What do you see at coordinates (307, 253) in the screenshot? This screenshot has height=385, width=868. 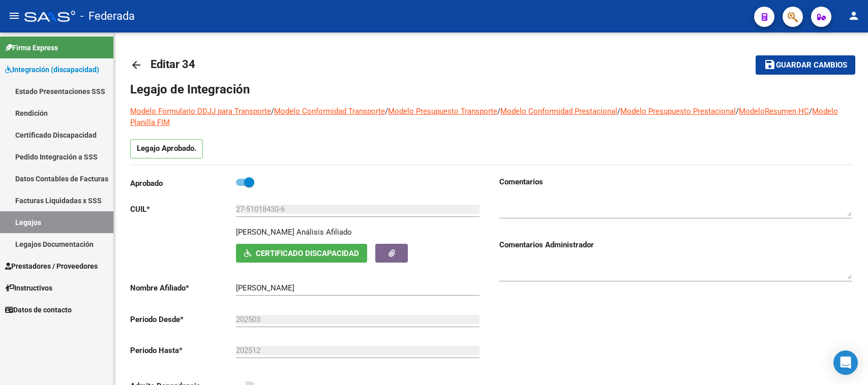 I see `span: Certificado Discapacidad` at bounding box center [307, 253].